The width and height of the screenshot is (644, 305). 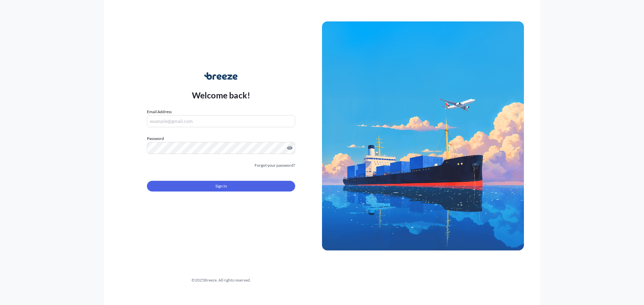 What do you see at coordinates (221, 121) in the screenshot?
I see `input: example@gmail.com` at bounding box center [221, 121].